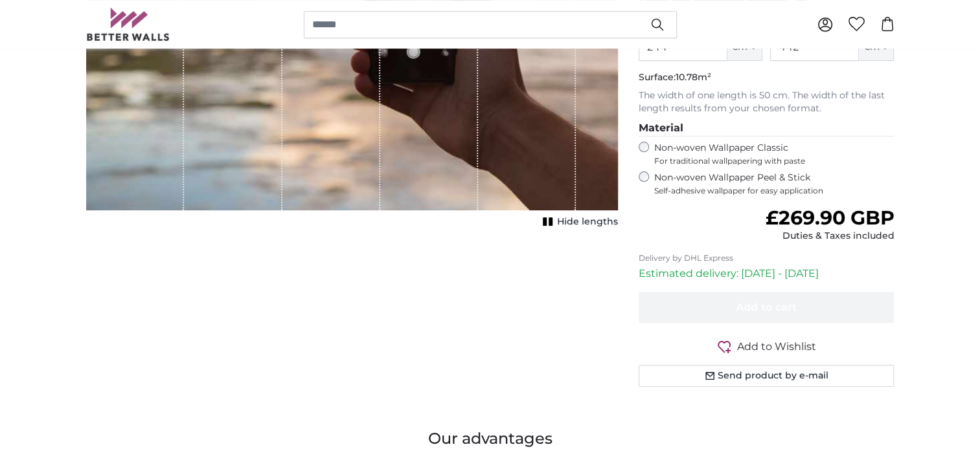 This screenshot has width=980, height=458. I want to click on button: Send product by e-mail, so click(766, 376).